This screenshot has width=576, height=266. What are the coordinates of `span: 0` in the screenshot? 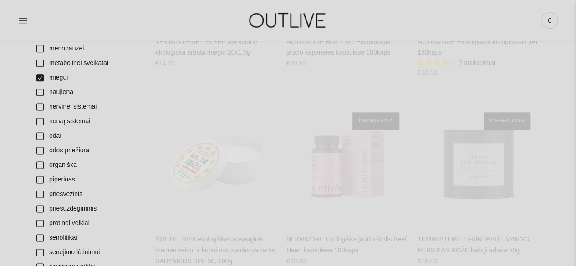 It's located at (549, 20).